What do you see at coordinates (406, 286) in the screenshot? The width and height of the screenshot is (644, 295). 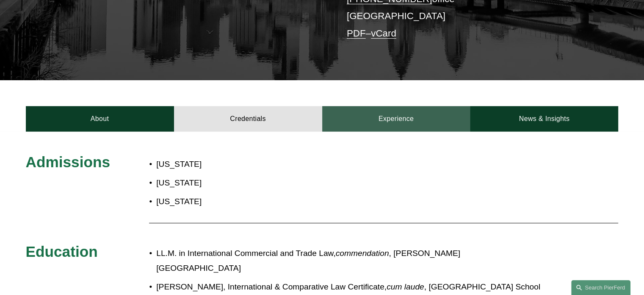 I see `em: cum laude` at bounding box center [406, 286].